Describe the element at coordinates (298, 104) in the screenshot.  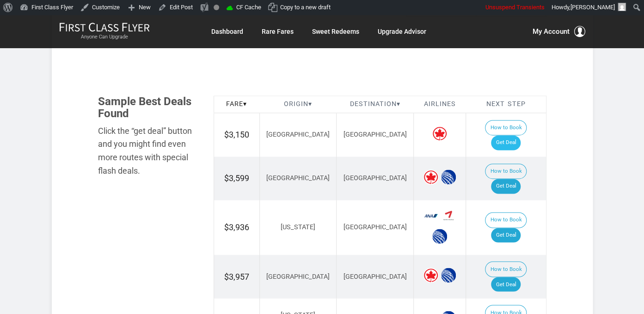
I see `th: Origin` at that location.